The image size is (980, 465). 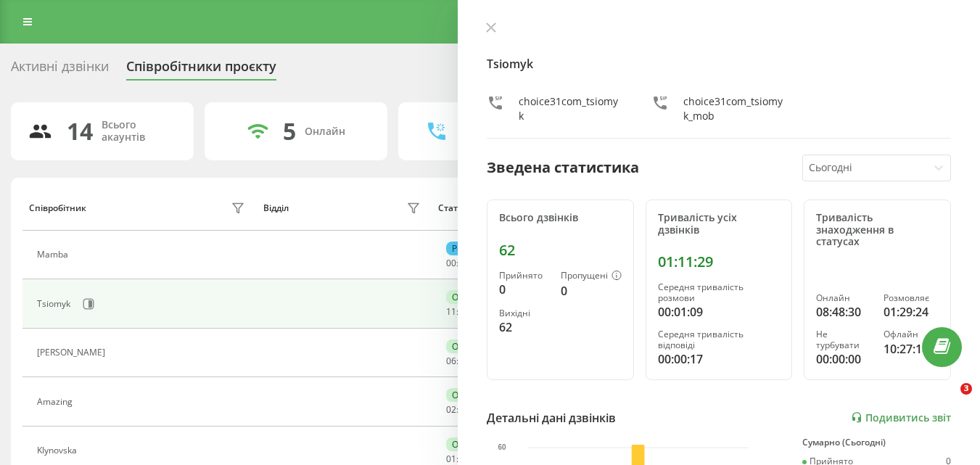 I want to click on div: Середня тривалість розмови, so click(x=720, y=293).